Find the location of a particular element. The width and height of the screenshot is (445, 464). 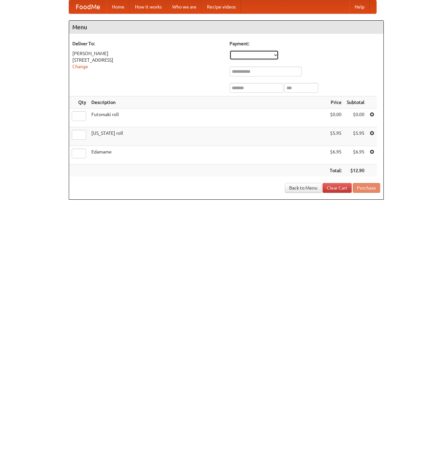

a: Back to Menu is located at coordinates (303, 188).